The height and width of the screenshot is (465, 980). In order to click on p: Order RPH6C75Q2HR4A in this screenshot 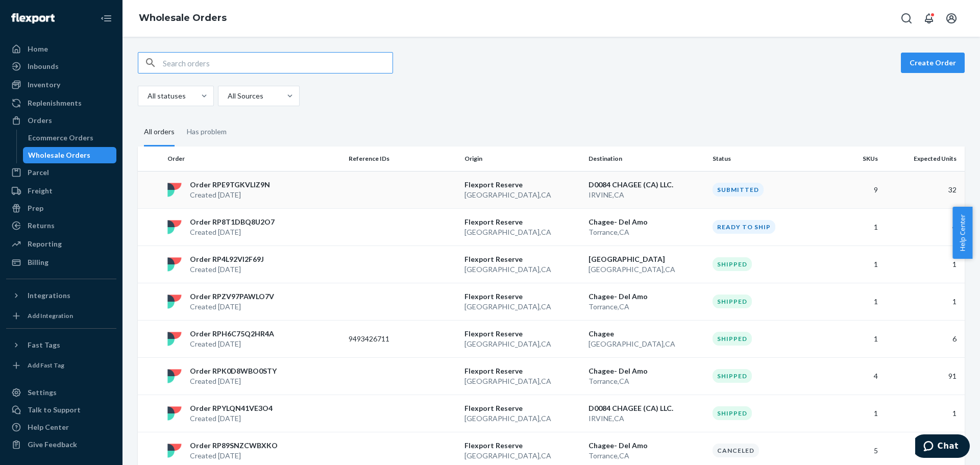, I will do `click(232, 334)`.